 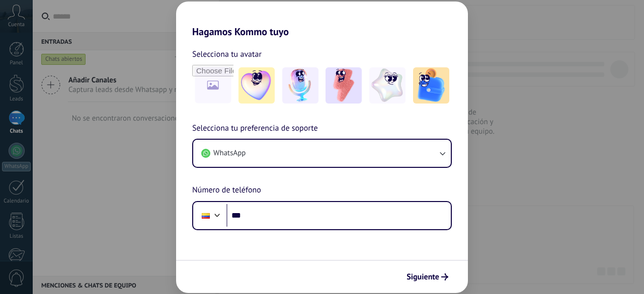 What do you see at coordinates (226, 191) in the screenshot?
I see `span: Número de teléfono` at bounding box center [226, 191].